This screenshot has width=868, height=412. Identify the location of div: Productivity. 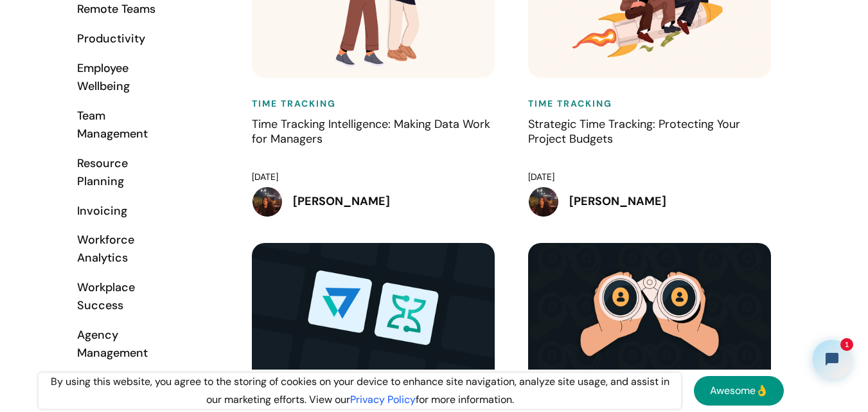
(125, 39).